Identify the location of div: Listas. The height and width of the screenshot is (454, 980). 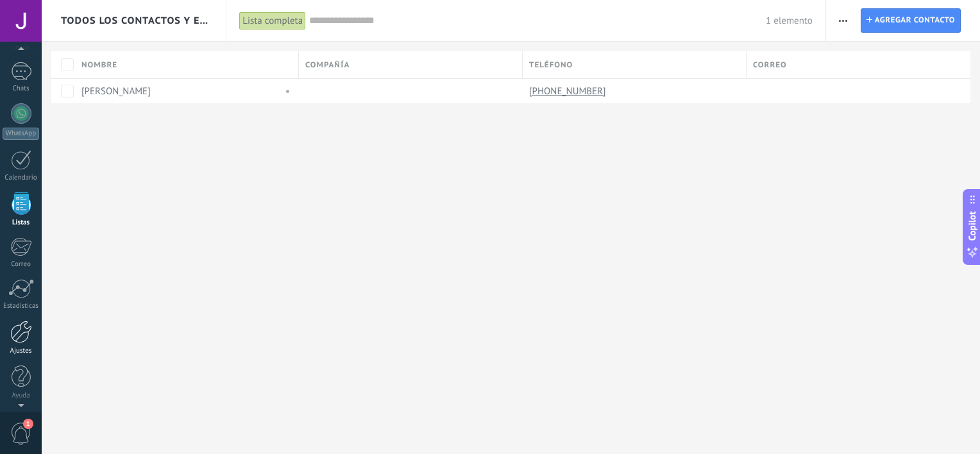
(21, 223).